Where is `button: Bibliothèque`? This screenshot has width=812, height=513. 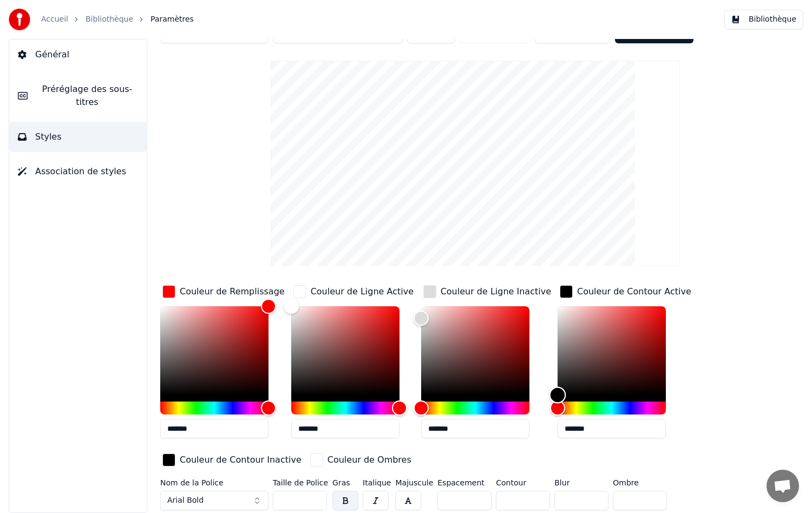
button: Bibliothèque is located at coordinates (764, 20).